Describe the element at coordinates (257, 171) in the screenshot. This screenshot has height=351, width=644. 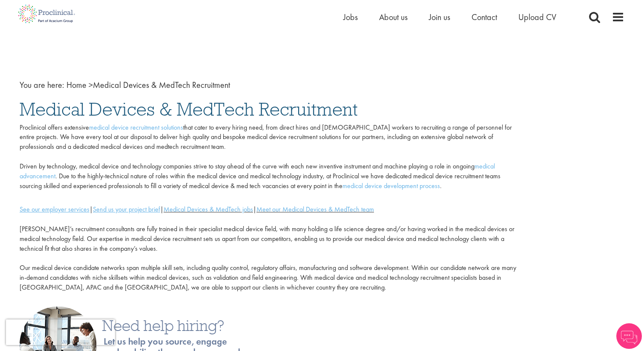
I see `a: medical advancement` at that location.